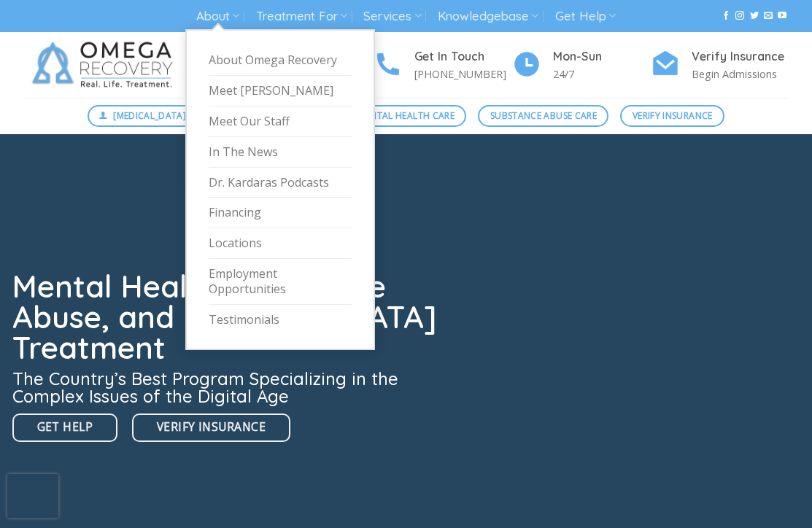  I want to click on a: Follow on Instagram, so click(740, 16).